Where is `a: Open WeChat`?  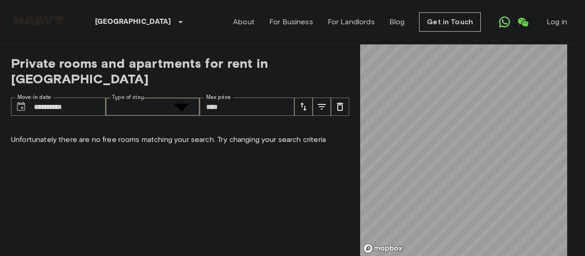
a: Open WeChat is located at coordinates (523, 22).